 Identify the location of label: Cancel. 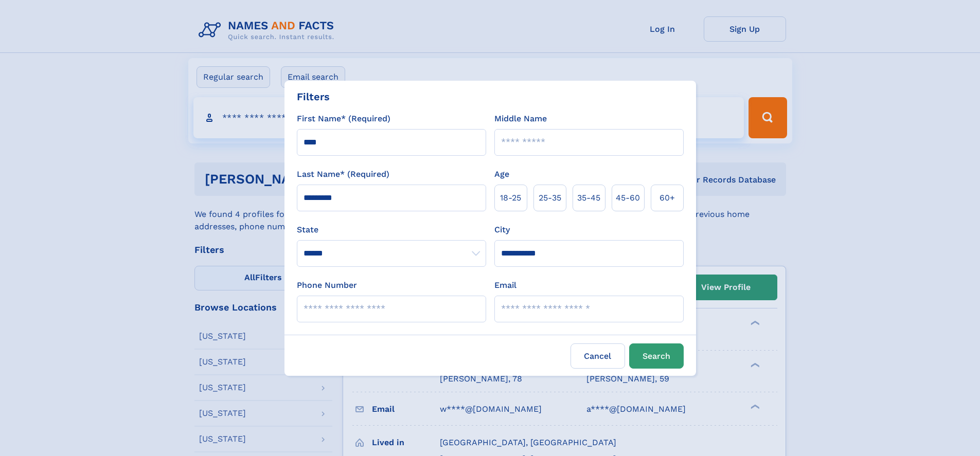
(597, 356).